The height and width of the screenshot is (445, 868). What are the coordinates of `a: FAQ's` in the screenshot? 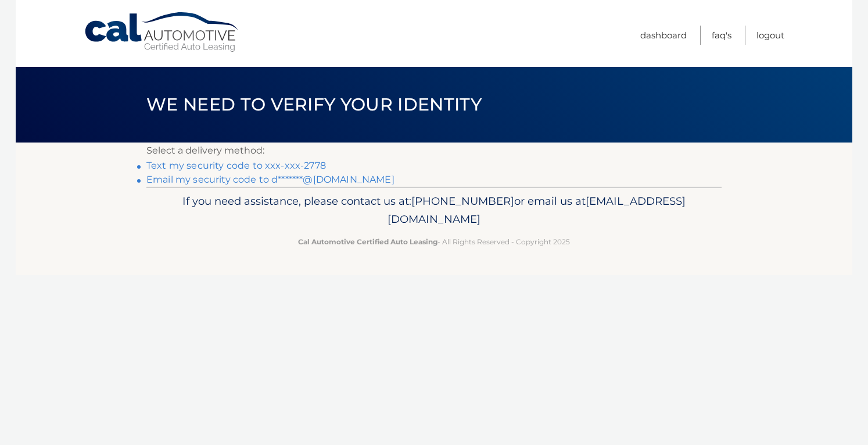 It's located at (722, 35).